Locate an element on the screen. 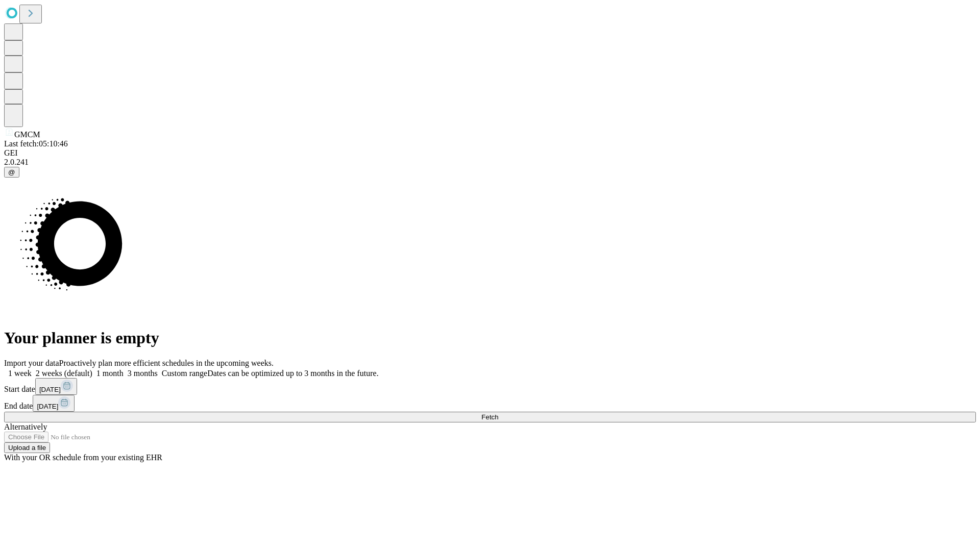 Image resolution: width=980 pixels, height=551 pixels. span: Fetch is located at coordinates (490, 417).